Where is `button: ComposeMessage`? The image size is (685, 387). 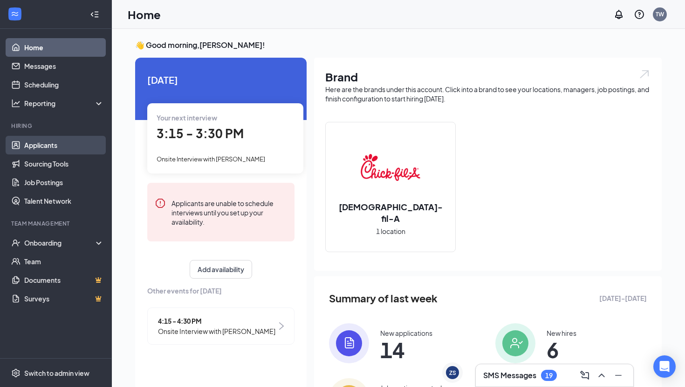 button: ComposeMessage is located at coordinates (584, 376).